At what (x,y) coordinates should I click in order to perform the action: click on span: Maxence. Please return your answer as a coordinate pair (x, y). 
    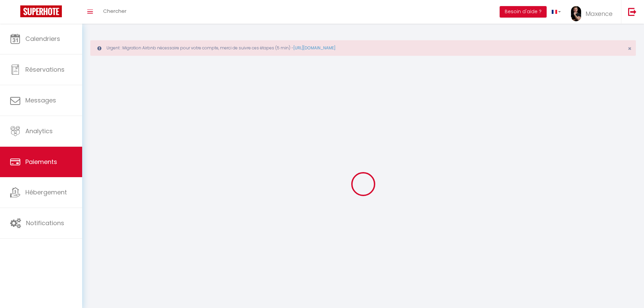
    Looking at the image, I should click on (599, 13).